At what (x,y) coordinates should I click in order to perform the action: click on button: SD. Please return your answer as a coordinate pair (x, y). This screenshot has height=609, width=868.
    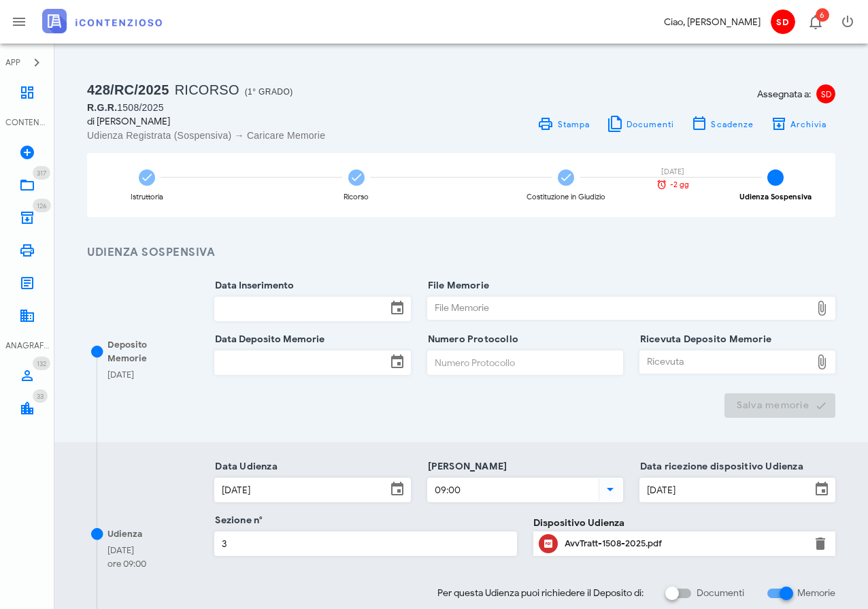
    Looking at the image, I should click on (783, 22).